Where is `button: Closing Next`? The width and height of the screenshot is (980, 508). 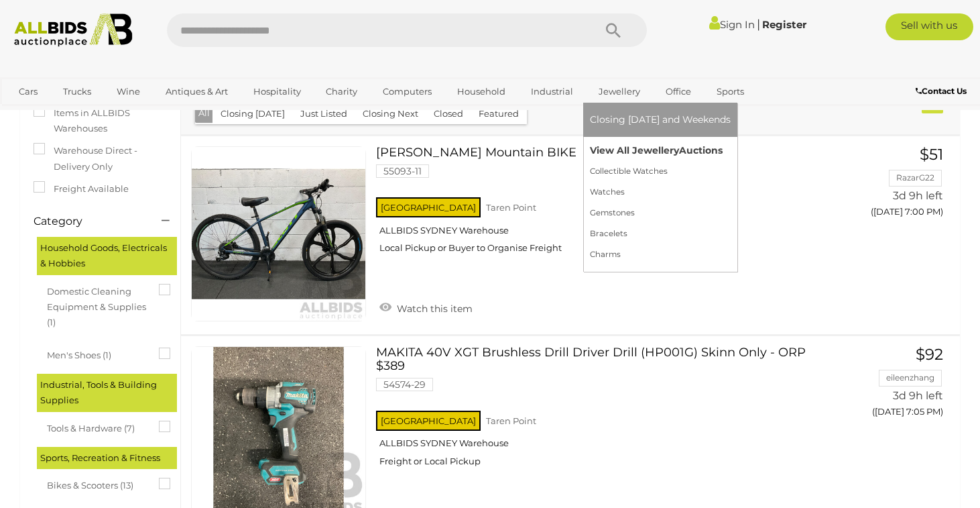
button: Closing Next is located at coordinates (390, 114).